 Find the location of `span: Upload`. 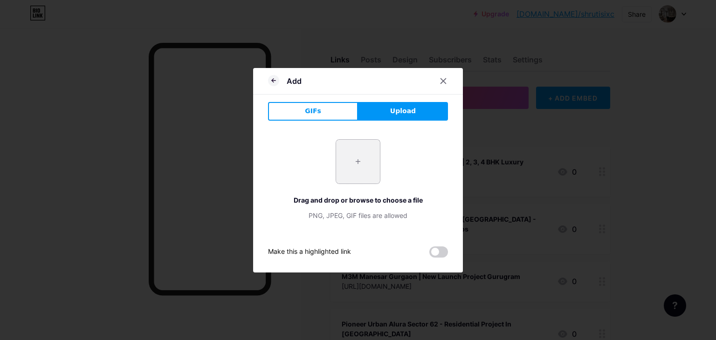

span: Upload is located at coordinates (403, 111).